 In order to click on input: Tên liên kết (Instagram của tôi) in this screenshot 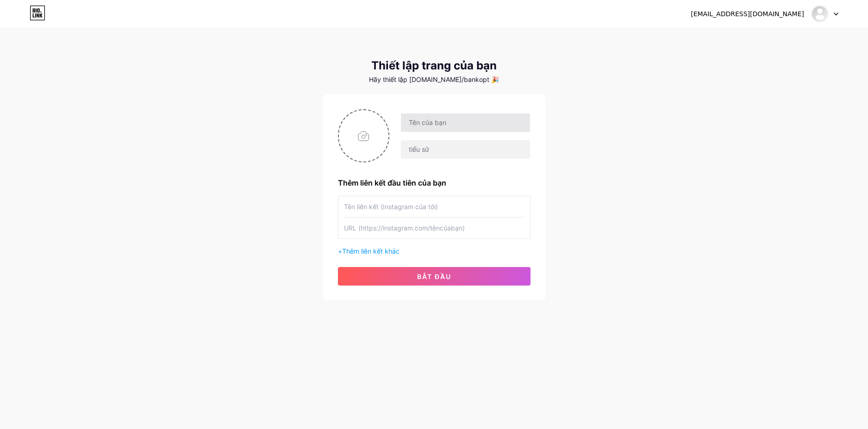, I will do `click(434, 206)`.